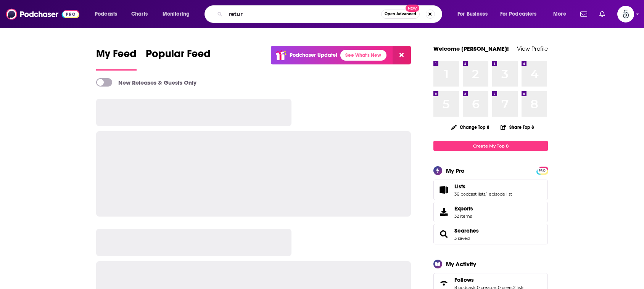 The height and width of the screenshot is (289, 644). I want to click on a: Exports, so click(491, 212).